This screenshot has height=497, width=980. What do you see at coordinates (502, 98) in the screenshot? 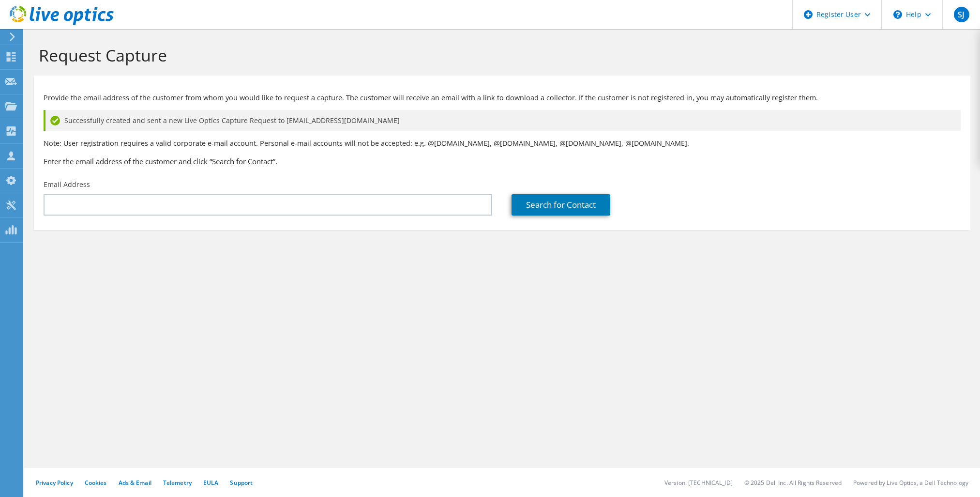
I see `p: Provide the email address of the customer from whom you would like to request a capture. The cust...` at bounding box center [502, 98].